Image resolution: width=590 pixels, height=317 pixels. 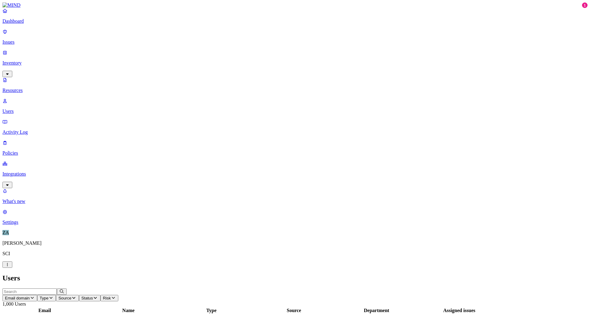 I want to click on p: Integrations, so click(x=295, y=174).